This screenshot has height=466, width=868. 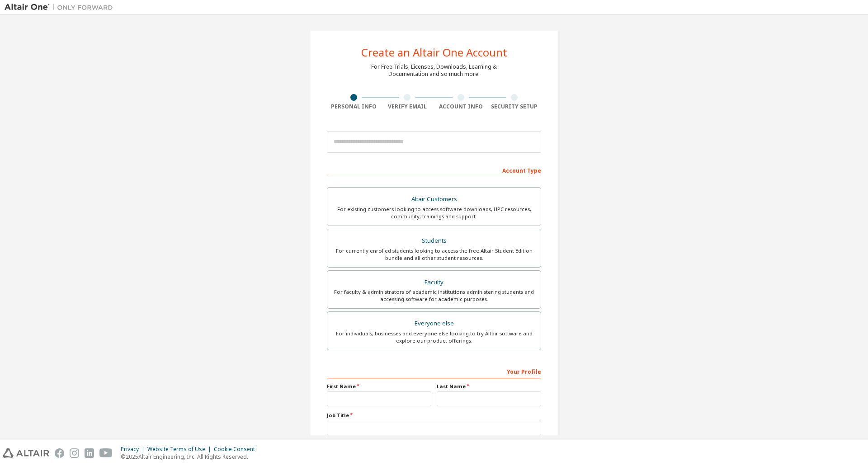 I want to click on div: For individuals, businesses and everyone else looking to try Altair software and explore our prod..., so click(x=434, y=337).